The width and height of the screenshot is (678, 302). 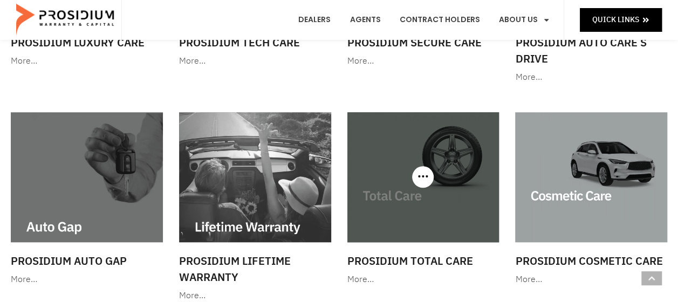 I want to click on h3: Prosidium Luxury Care, so click(x=87, y=43).